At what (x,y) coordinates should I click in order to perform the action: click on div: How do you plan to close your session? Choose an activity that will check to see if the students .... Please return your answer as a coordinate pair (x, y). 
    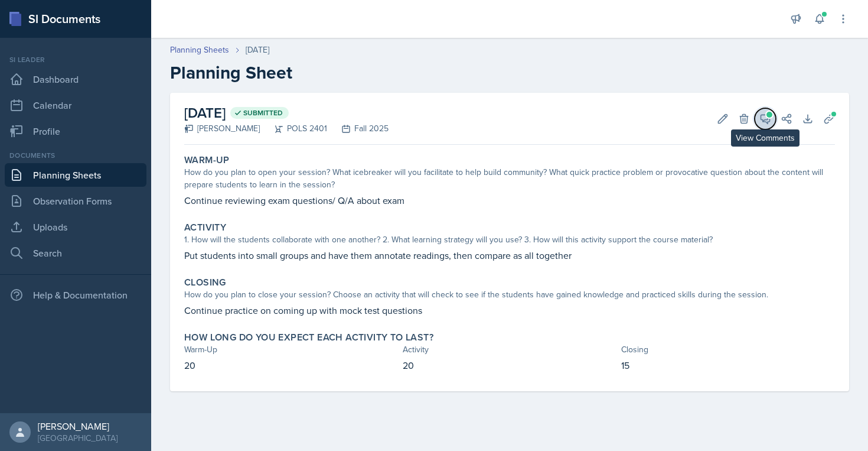
    Looking at the image, I should click on (509, 294).